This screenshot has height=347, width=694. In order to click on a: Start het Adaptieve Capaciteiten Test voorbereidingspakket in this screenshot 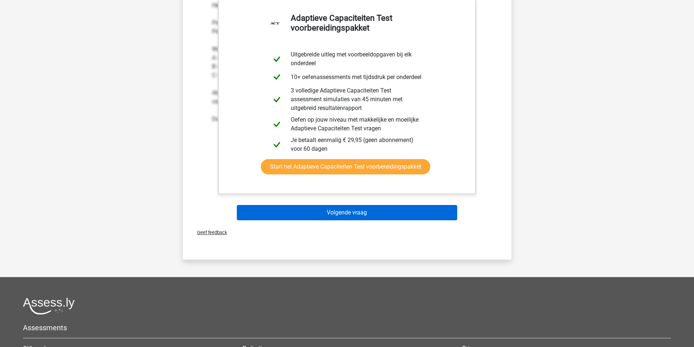, I will do `click(345, 167)`.